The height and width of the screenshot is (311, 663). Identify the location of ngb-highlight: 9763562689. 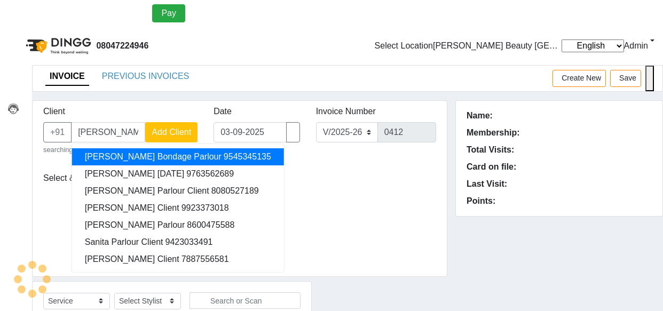
(217, 178).